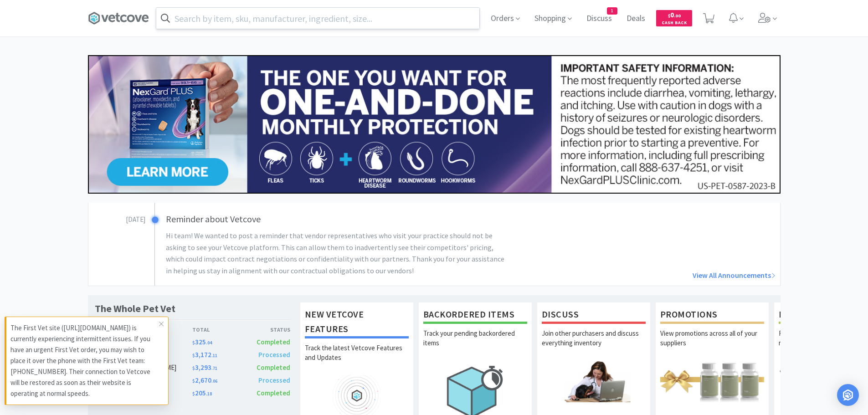 The height and width of the screenshot is (415, 868). I want to click on a: Deals, so click(636, 19).